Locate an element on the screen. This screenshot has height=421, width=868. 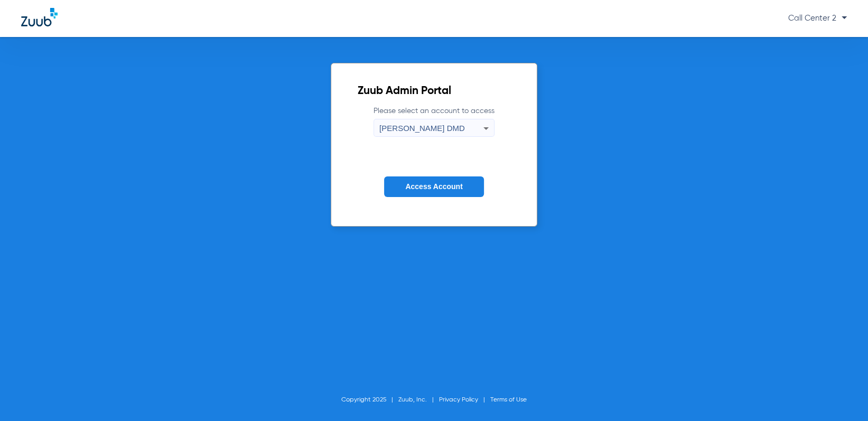
label: Please select an account to access is located at coordinates (434, 121).